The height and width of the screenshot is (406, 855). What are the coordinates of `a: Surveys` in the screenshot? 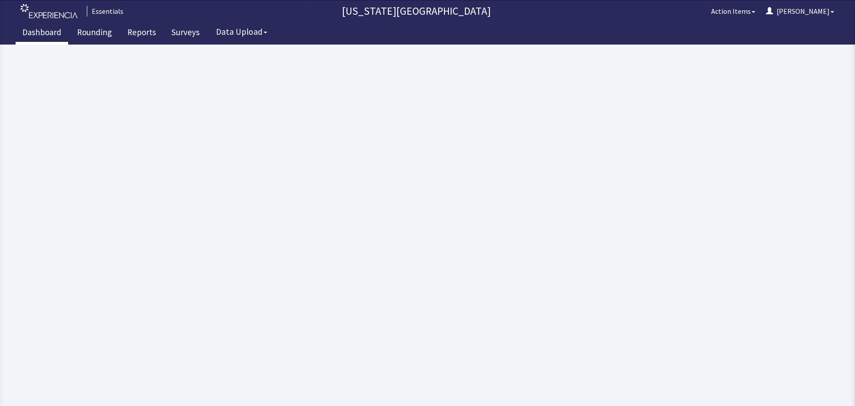 It's located at (185, 33).